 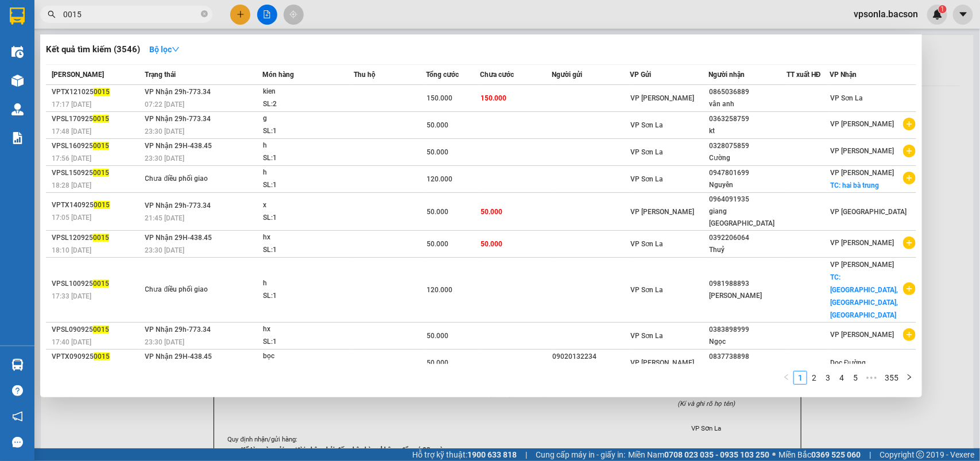 I want to click on div: 0328075859, so click(x=748, y=146).